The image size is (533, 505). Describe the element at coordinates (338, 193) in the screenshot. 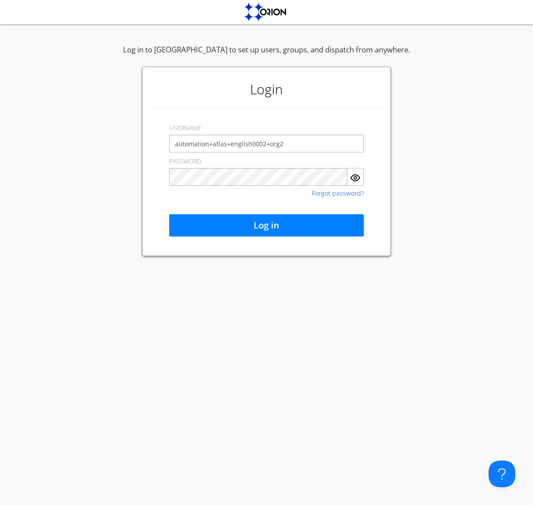

I see `a: Forgot password?` at that location.